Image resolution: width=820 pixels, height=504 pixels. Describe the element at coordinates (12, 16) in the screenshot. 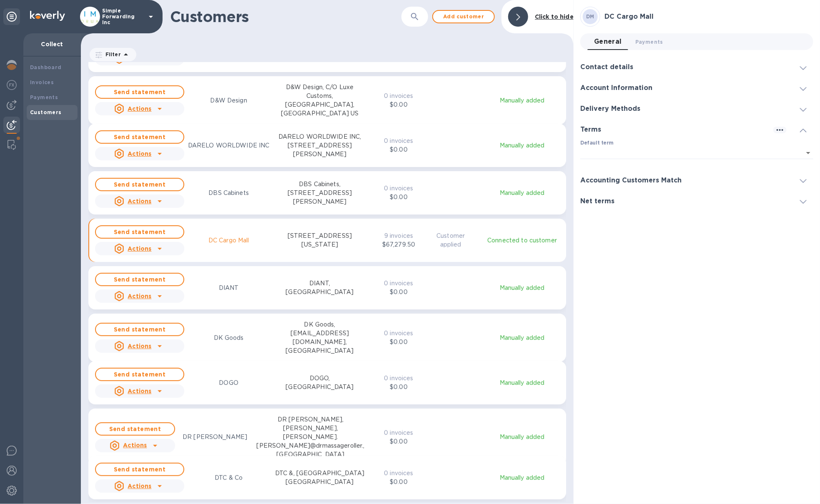

I see `div: Unpin categories` at that location.